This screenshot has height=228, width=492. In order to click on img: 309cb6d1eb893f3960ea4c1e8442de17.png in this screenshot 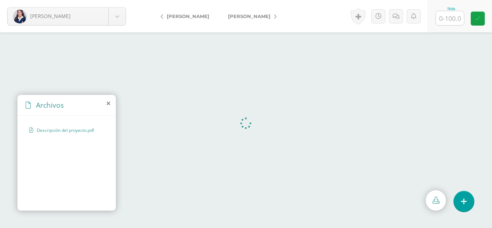, I will do `click(20, 17)`.